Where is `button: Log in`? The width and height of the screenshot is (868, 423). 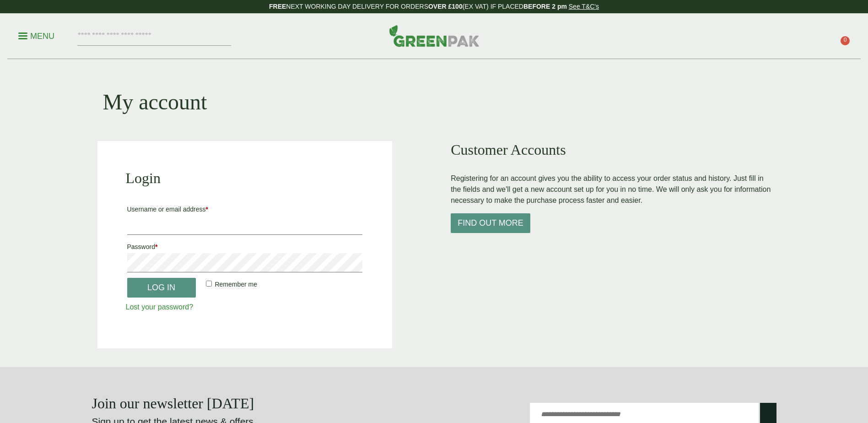
button: Log in is located at coordinates (162, 288).